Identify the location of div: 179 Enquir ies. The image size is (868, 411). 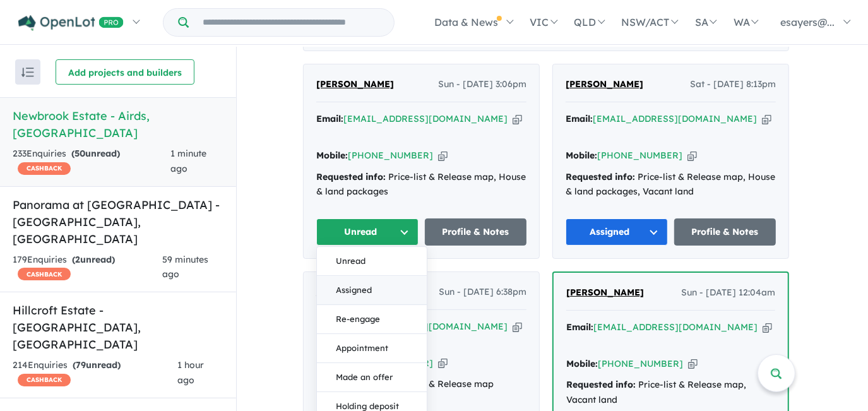
(87, 268).